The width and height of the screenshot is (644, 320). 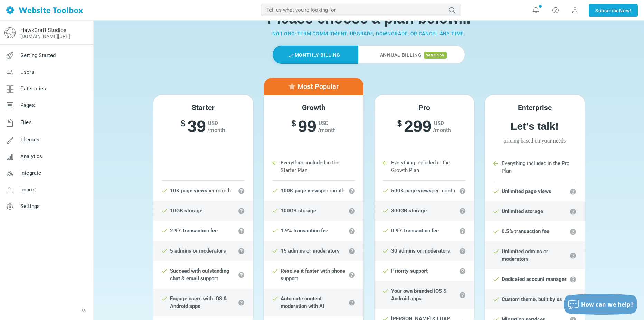 What do you see at coordinates (424, 107) in the screenshot?
I see `h5: Pro` at bounding box center [424, 107].